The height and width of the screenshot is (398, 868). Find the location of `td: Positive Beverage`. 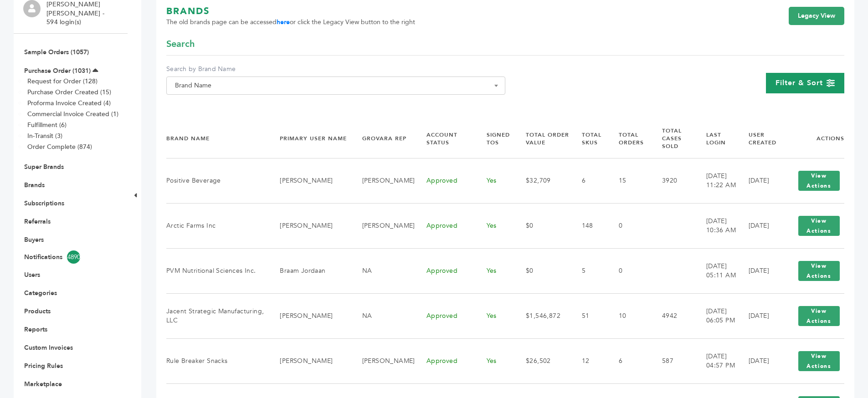

td: Positive Beverage is located at coordinates (217, 180).